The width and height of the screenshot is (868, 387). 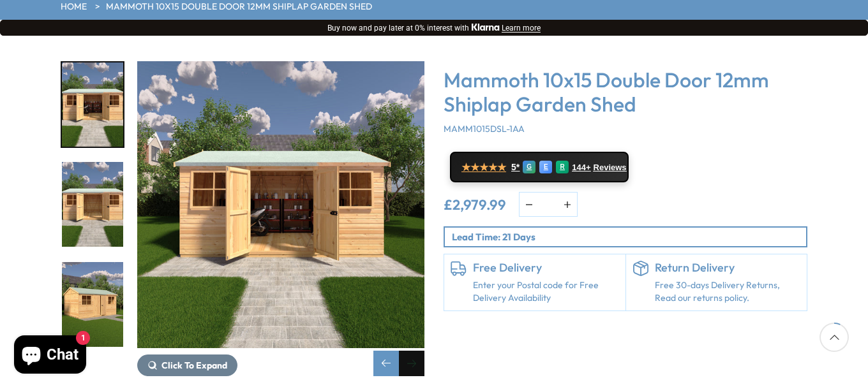 What do you see at coordinates (412, 364) in the screenshot?
I see `div: Next slide` at bounding box center [412, 364].